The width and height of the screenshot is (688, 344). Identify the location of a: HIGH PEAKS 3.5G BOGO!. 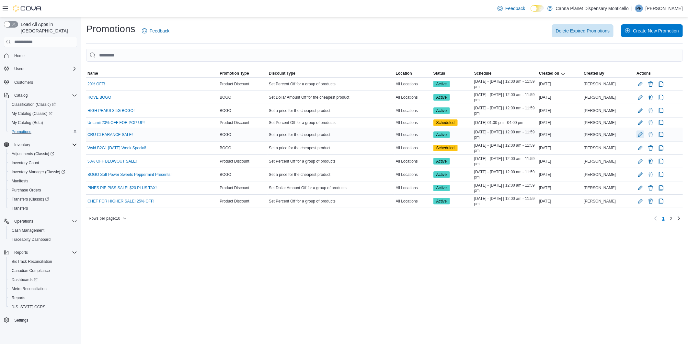
(111, 111).